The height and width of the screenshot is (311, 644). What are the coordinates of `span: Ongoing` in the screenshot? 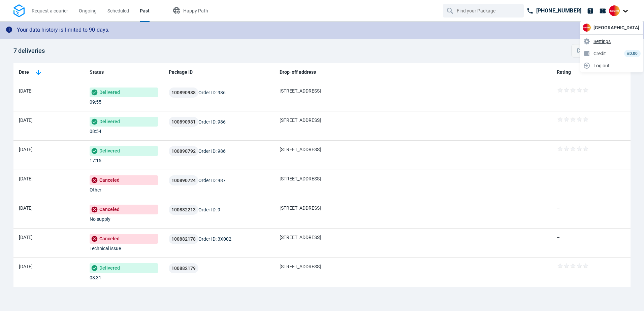 It's located at (88, 11).